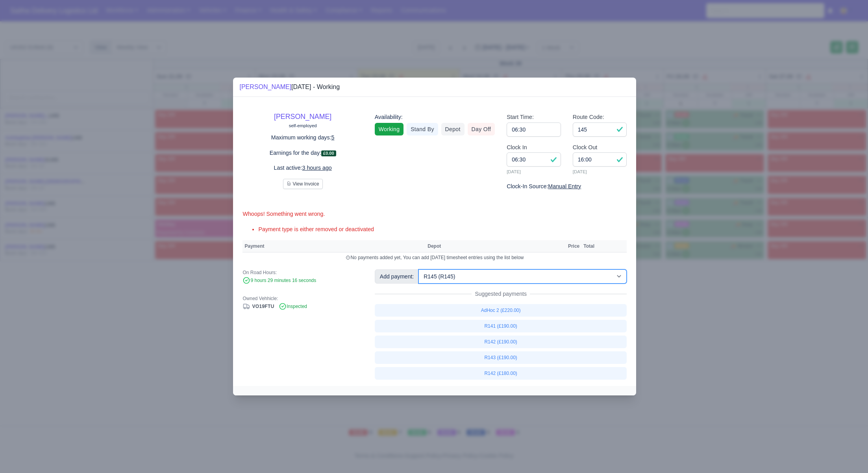 This screenshot has height=473, width=868. What do you see at coordinates (565, 186) in the screenshot?
I see `u: Manual Entry` at bounding box center [565, 186].